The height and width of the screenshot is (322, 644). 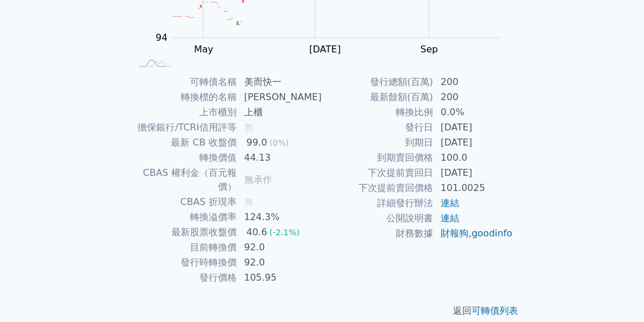 I want to click on span: (0%), so click(x=278, y=143).